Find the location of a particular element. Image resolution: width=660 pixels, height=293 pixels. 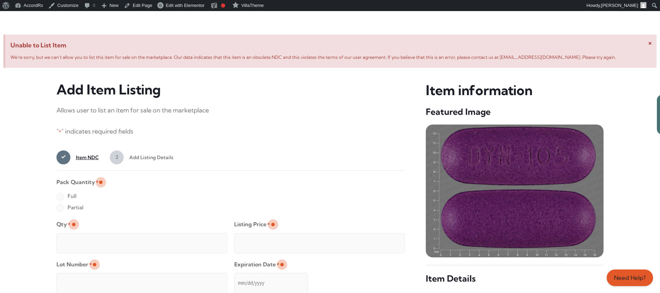

span: We’re sorry, but we can’t allow you to list this item for sale on the marketplace. Our data indic... is located at coordinates (313, 57).